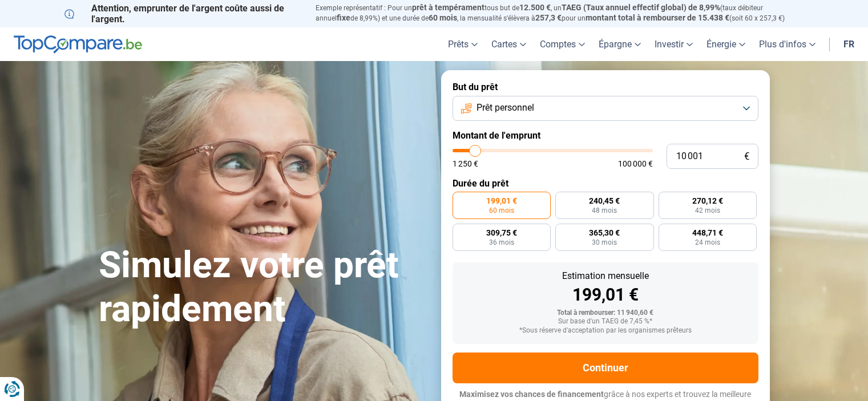  I want to click on span: 48 mois, so click(605, 211).